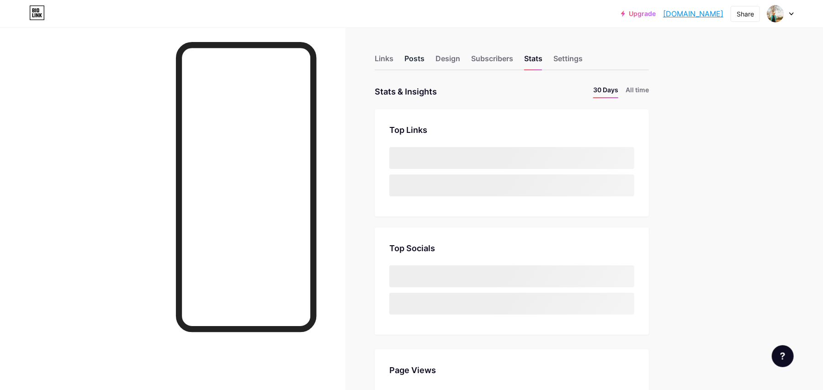 This screenshot has width=823, height=390. I want to click on div: Subscribers, so click(492, 61).